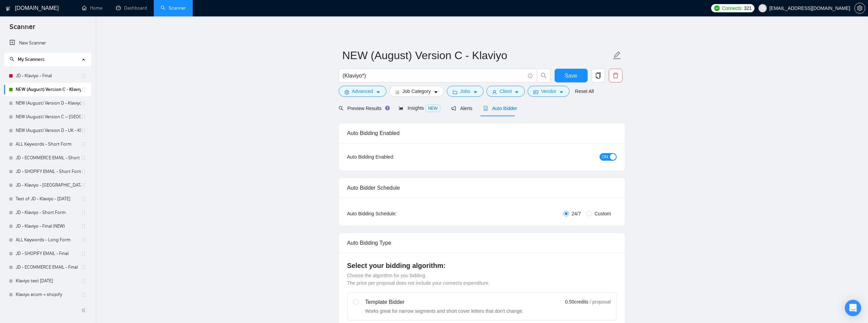 The height and width of the screenshot is (323, 868). What do you see at coordinates (47, 103) in the screenshot?
I see `li: NEW (August) Version D - Klaviyo` at bounding box center [47, 103].